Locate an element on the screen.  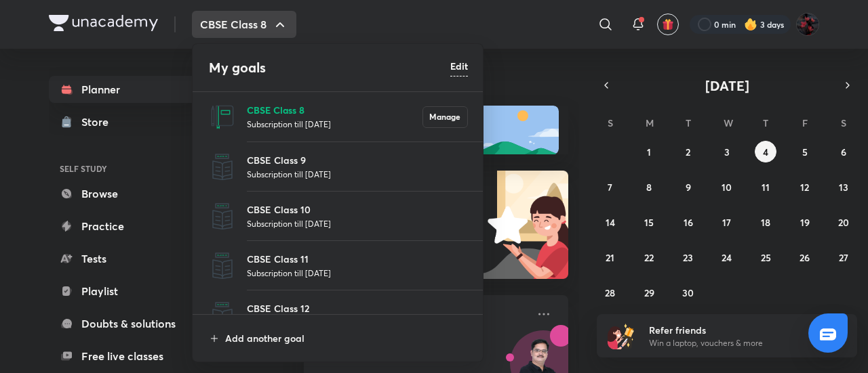
p: Add another goal is located at coordinates (347, 338).